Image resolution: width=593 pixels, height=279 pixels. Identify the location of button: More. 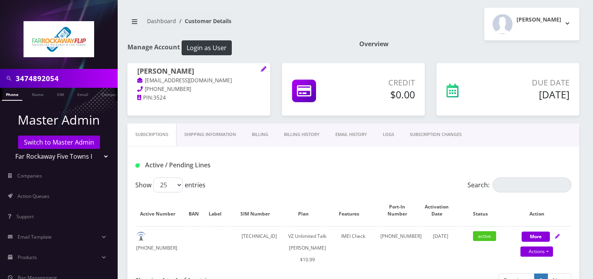
(536, 237).